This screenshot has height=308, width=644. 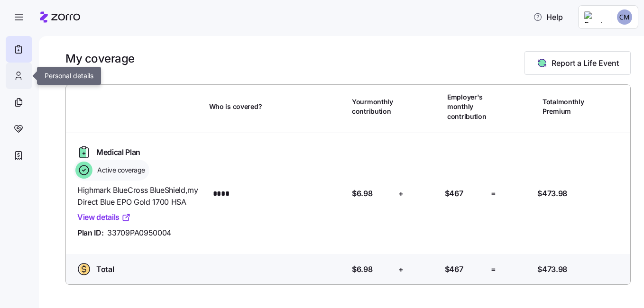 I want to click on button: Help, so click(x=547, y=17).